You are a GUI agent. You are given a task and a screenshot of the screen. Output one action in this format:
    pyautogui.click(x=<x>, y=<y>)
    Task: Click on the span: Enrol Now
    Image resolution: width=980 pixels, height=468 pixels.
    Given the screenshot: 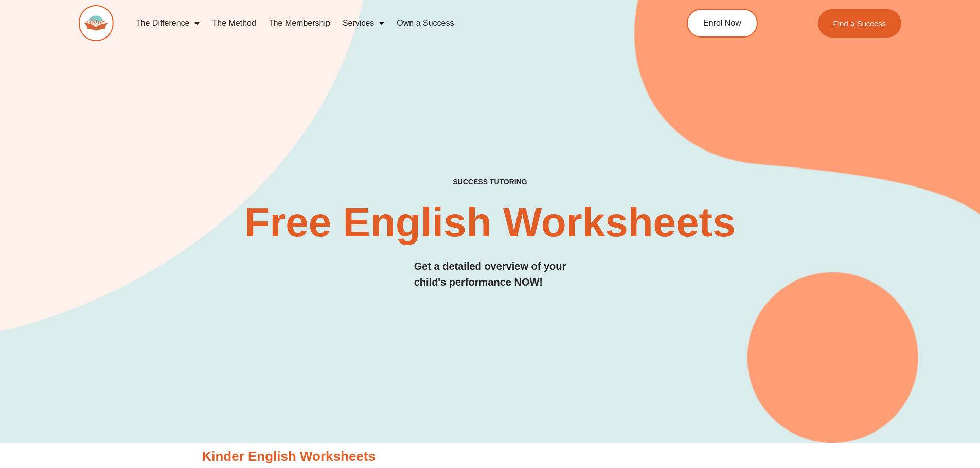 What is the action you would take?
    pyautogui.click(x=722, y=23)
    